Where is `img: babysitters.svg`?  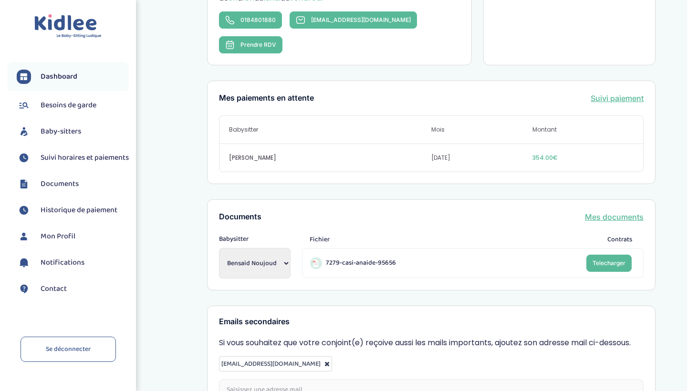
img: babysitters.svg is located at coordinates (24, 132).